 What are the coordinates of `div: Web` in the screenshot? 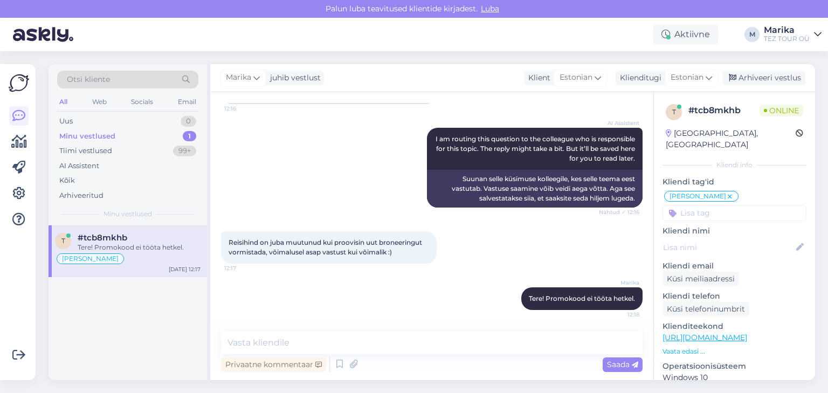 It's located at (99, 102).